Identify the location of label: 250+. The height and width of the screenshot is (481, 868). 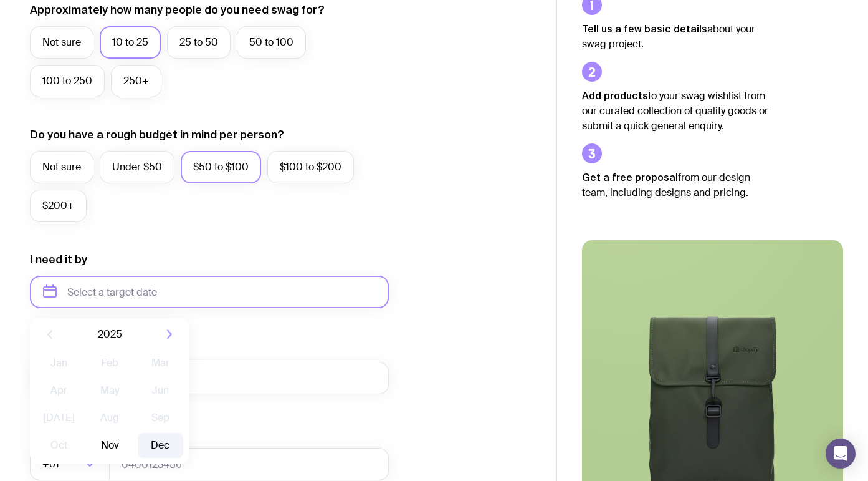
(136, 81).